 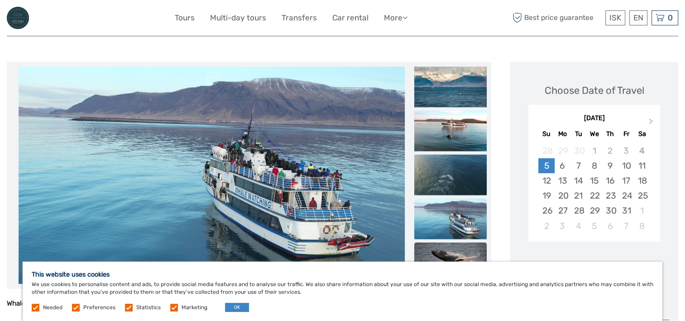 What do you see at coordinates (18, 18) in the screenshot?
I see `img: General Info:` at bounding box center [18, 18].